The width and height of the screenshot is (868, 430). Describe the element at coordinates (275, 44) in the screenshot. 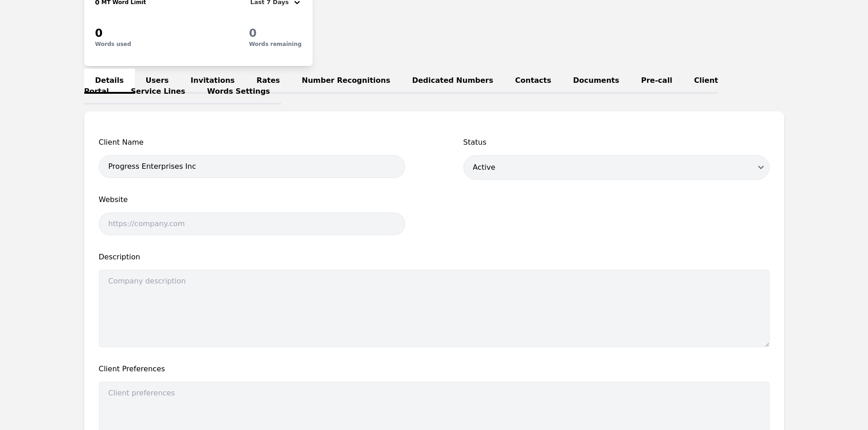

I see `p: Words remaining` at that location.